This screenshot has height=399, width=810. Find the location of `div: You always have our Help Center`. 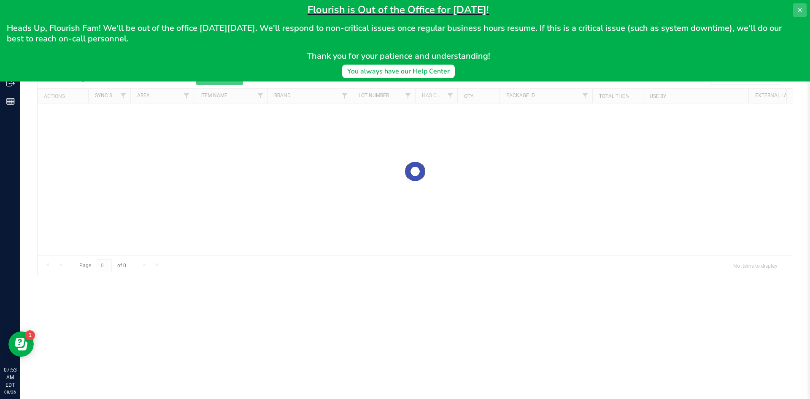

div: You always have our Help Center is located at coordinates (398, 71).